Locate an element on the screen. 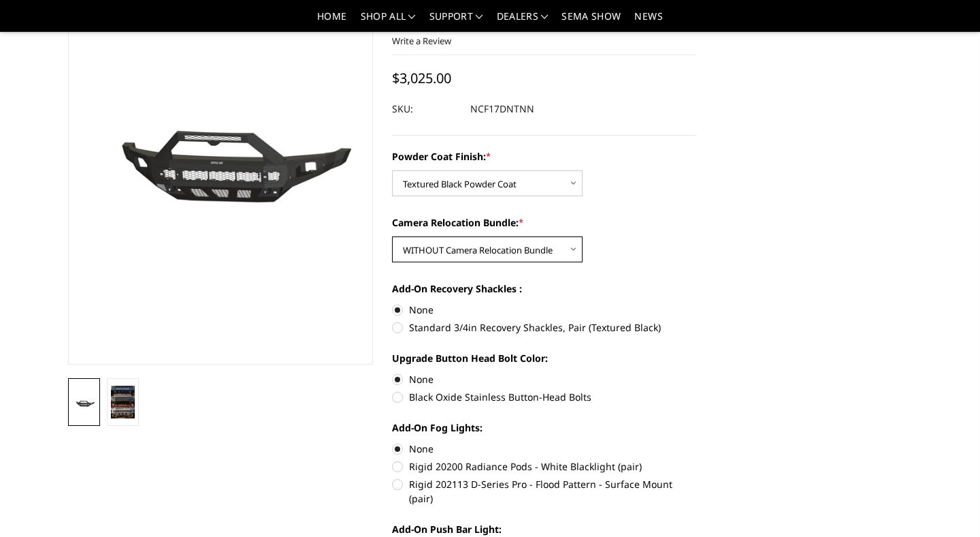 Image resolution: width=980 pixels, height=537 pixels. label: Rigid 20200 Radiance Pods - White Blacklight (pair) is located at coordinates (545, 466).